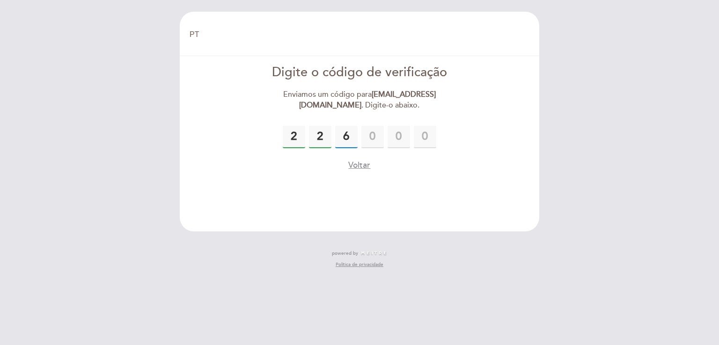 Image resolution: width=719 pixels, height=345 pixels. What do you see at coordinates (359, 165) in the screenshot?
I see `button: Voltar` at bounding box center [359, 165].